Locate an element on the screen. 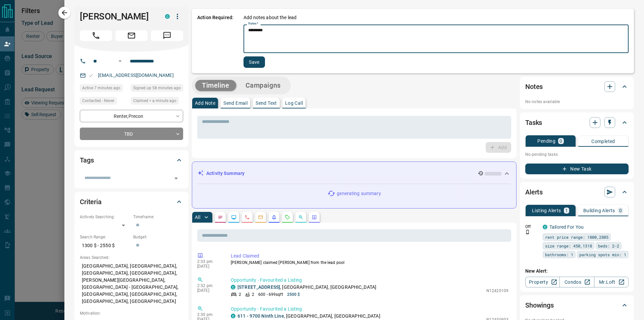 The height and width of the screenshot is (320, 644). svg: Agent Actions is located at coordinates (314, 217).